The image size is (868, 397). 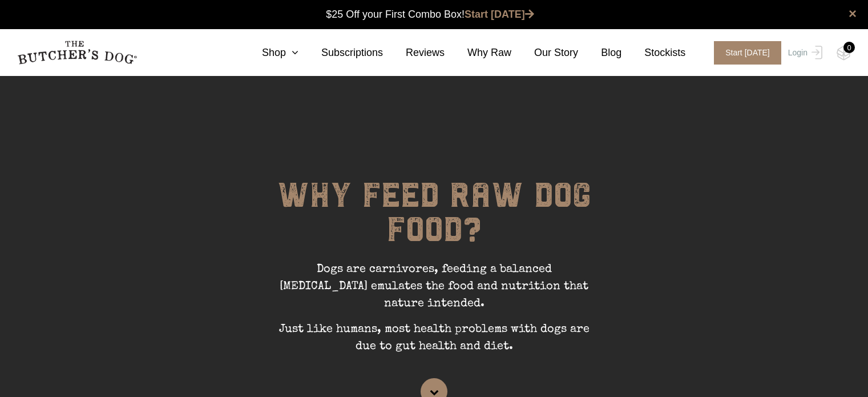 I want to click on h1: WHY FEED RAW DOG FOOD?, so click(x=434, y=219).